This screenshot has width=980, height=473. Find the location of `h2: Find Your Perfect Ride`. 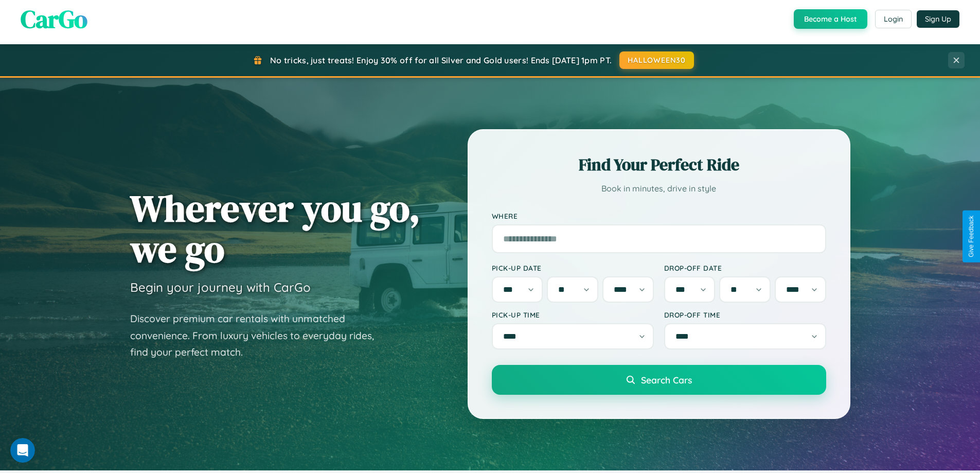

h2: Find Your Perfect Ride is located at coordinates (659, 164).